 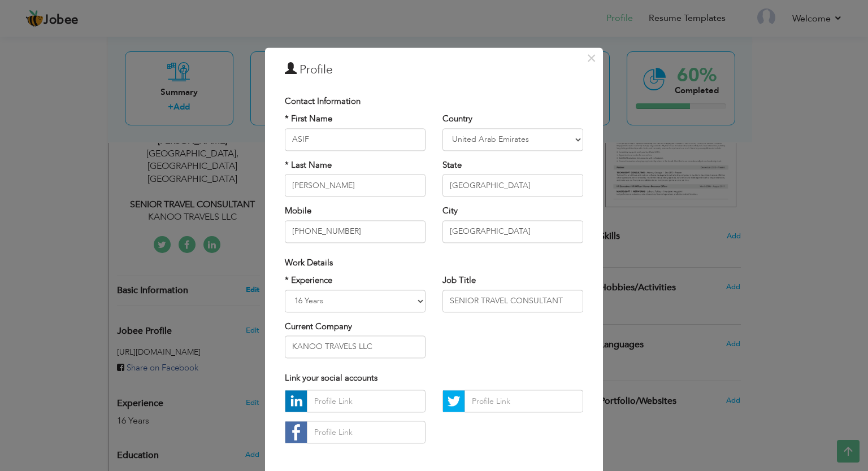 What do you see at coordinates (309, 263) in the screenshot?
I see `span: Work Details` at bounding box center [309, 263].